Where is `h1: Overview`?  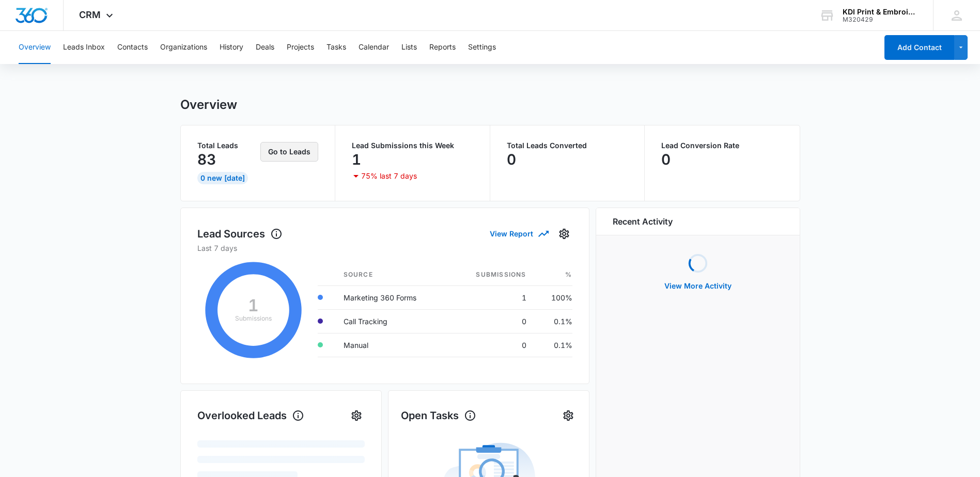
h1: Overview is located at coordinates (208, 105).